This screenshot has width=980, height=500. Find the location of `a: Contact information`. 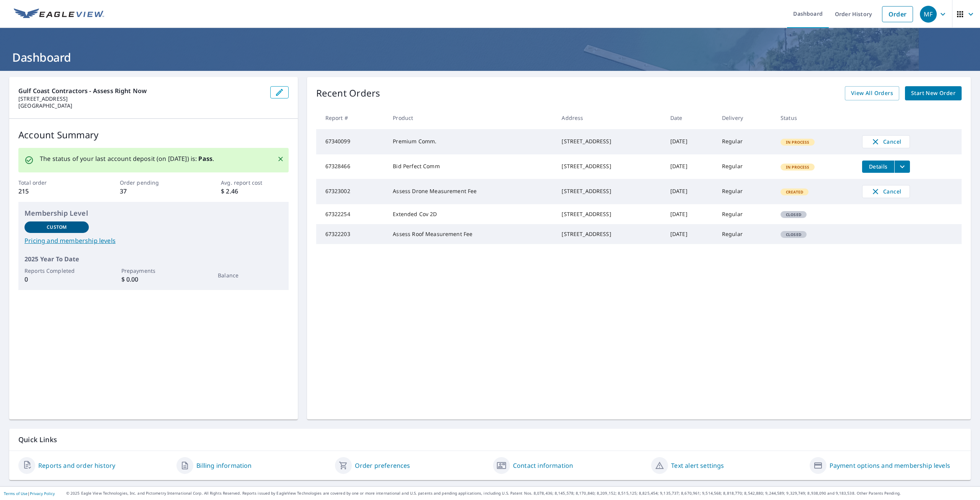

a: Contact information is located at coordinates (543, 465).